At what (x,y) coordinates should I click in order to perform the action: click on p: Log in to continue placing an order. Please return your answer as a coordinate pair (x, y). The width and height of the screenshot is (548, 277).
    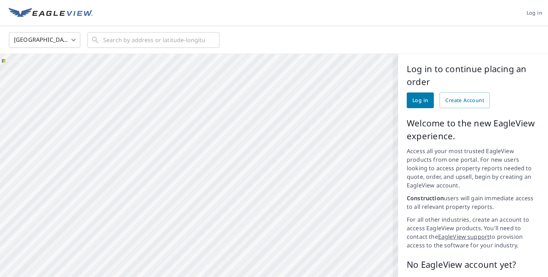
    Looking at the image, I should click on (473, 75).